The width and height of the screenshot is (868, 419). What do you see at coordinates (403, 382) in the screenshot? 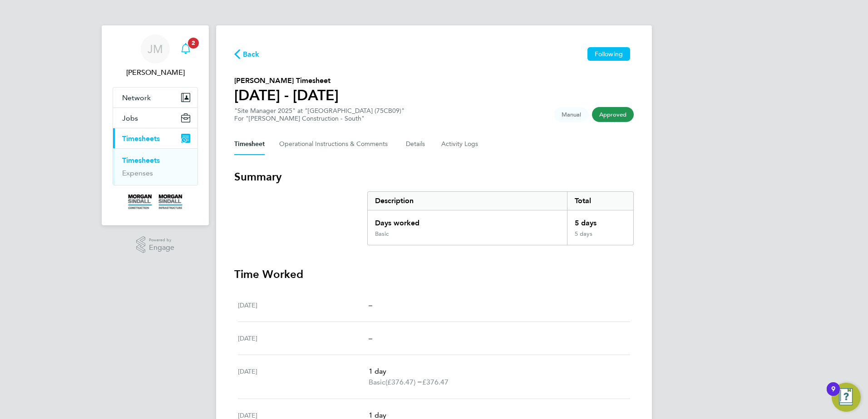
I see `span: (£376.47) =` at bounding box center [403, 382].